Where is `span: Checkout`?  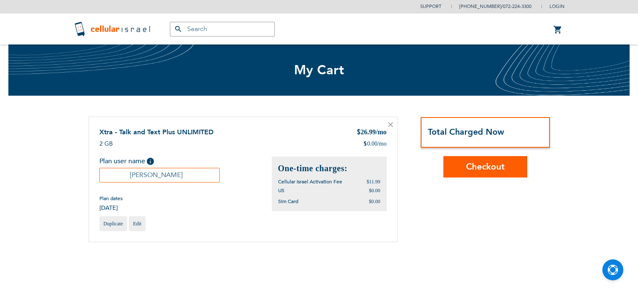 span: Checkout is located at coordinates (485, 167).